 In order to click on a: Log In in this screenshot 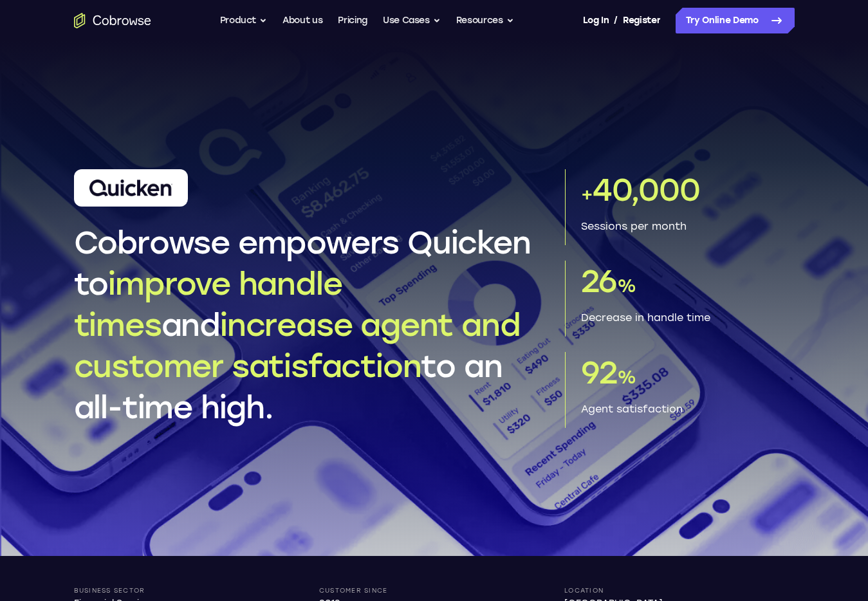, I will do `click(596, 21)`.